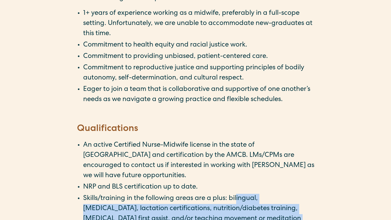 This screenshot has width=391, height=220. What do you see at coordinates (199, 95) in the screenshot?
I see `li: Eager to join a team that is collaborative and supportive of one another’s needs as we navigate a...` at bounding box center [199, 95].